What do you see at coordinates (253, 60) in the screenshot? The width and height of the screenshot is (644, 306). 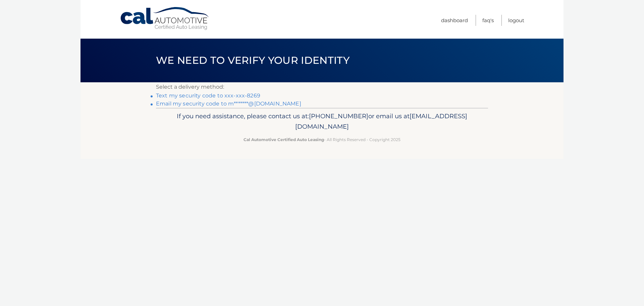 I see `span: We need to verify your identity` at bounding box center [253, 60].